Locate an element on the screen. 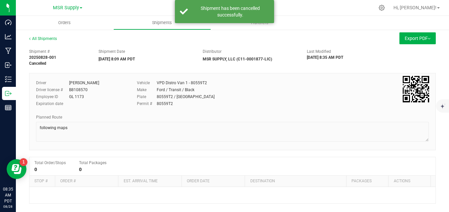 The width and height of the screenshot is (449, 212). div: Shipment has been cancelled successfully. is located at coordinates (230, 12).